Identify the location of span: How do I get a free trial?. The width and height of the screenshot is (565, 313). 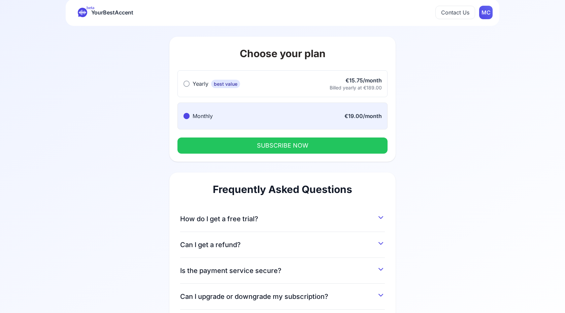
(219, 219).